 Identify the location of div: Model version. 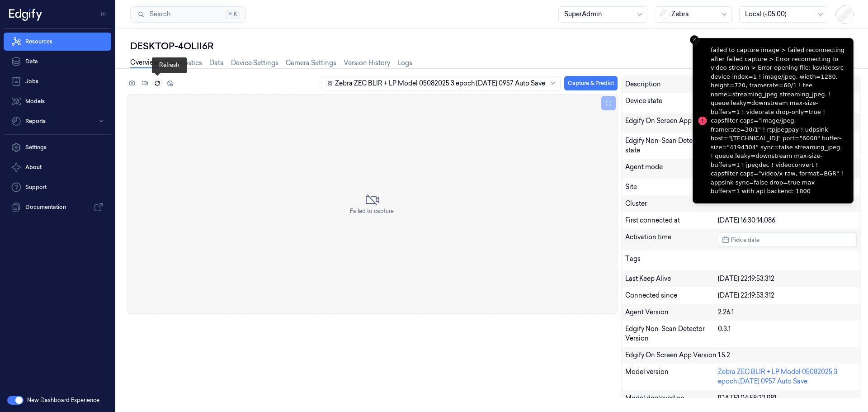
(671, 377).